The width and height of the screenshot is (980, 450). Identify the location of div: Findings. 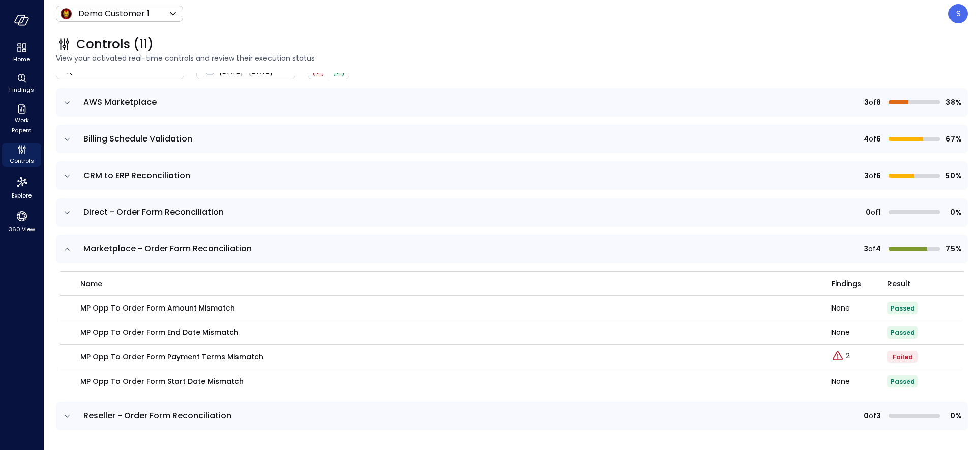
(21, 83).